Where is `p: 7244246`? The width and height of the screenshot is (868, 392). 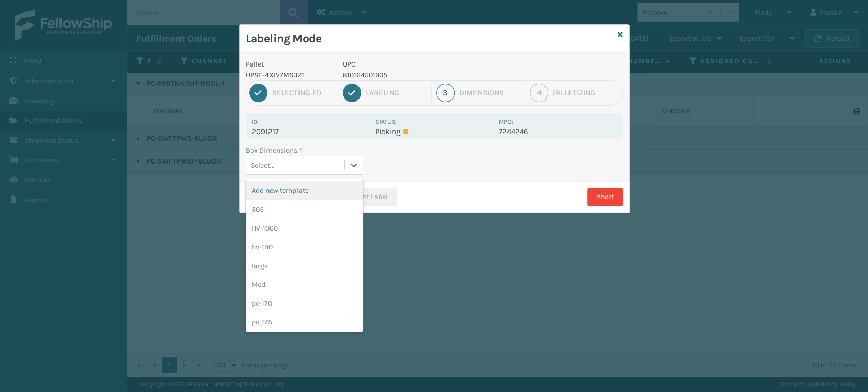 p: 7244246 is located at coordinates (557, 131).